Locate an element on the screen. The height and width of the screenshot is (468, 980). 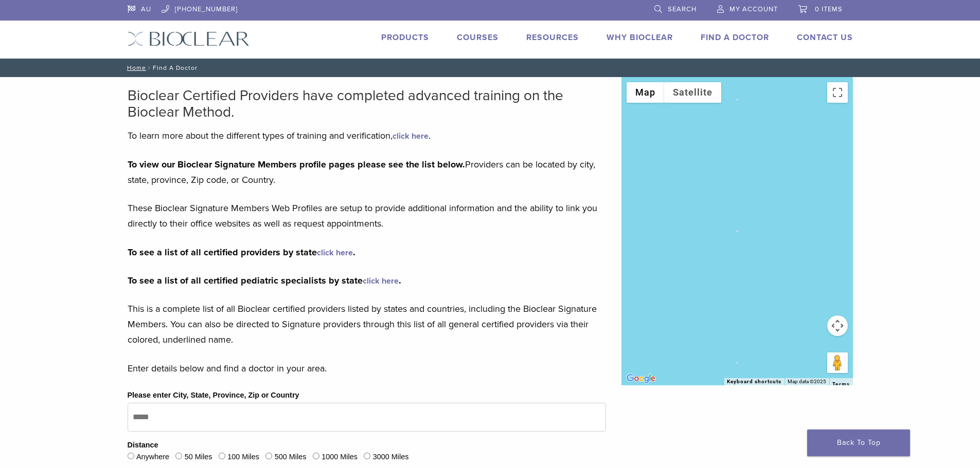
p: Enter details below and find a doctor in your area. is located at coordinates (367, 369).